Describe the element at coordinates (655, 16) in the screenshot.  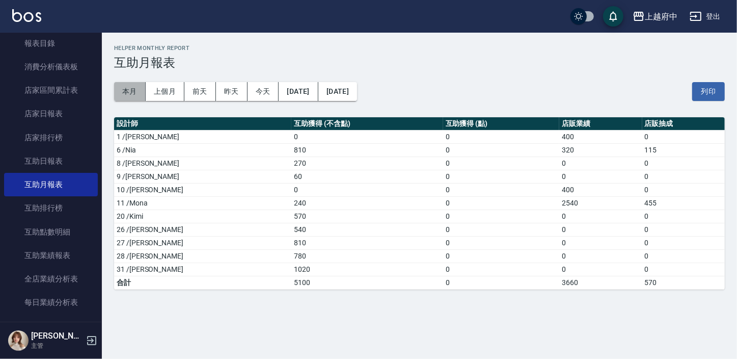
I see `button: 上越府中` at that location.